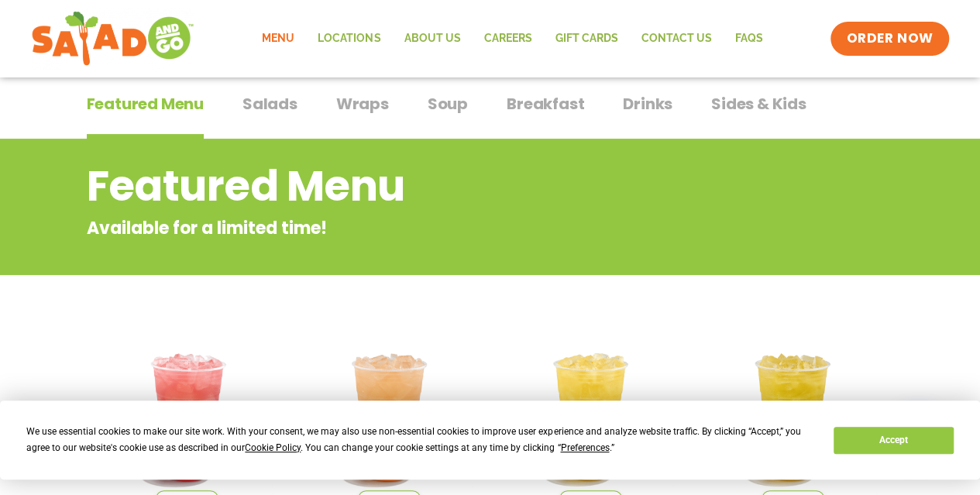 The height and width of the screenshot is (495, 980). Describe the element at coordinates (512, 39) in the screenshot. I see `nav: Menu` at that location.